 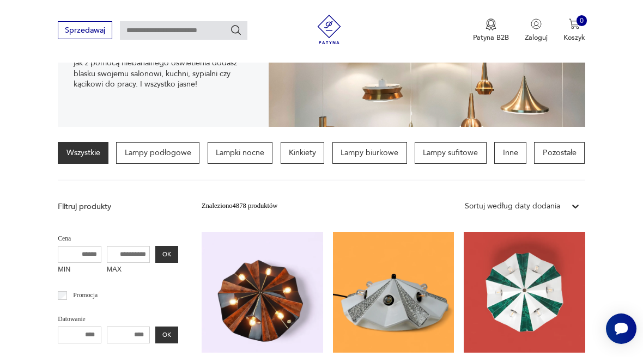 What do you see at coordinates (574, 38) in the screenshot?
I see `p: Koszyk` at bounding box center [574, 38].